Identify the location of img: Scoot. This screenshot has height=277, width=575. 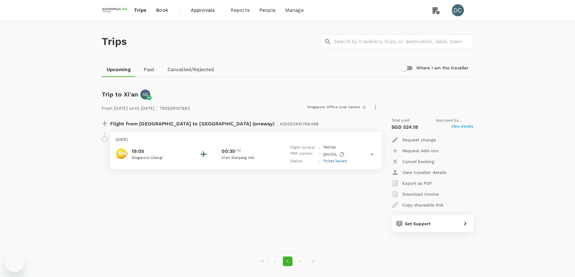
(122, 154).